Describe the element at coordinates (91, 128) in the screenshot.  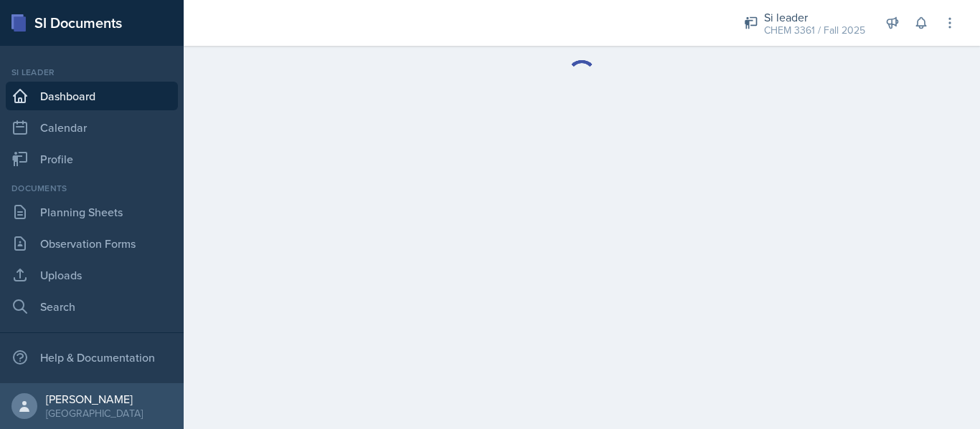
I see `a: Calendar` at that location.